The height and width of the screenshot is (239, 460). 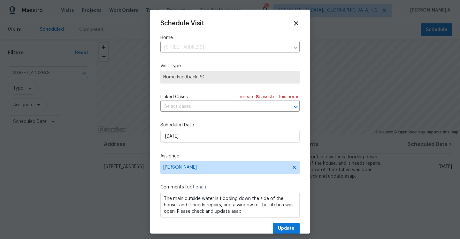 What do you see at coordinates (230, 136) in the screenshot?
I see `input: M/D/YYYY` at bounding box center [230, 136].